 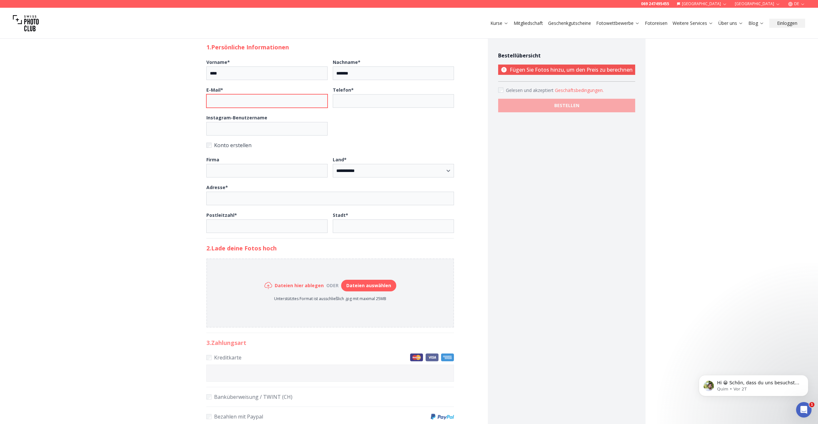 What do you see at coordinates (566, 105) in the screenshot?
I see `button: BESTELLEN` at bounding box center [566, 105].